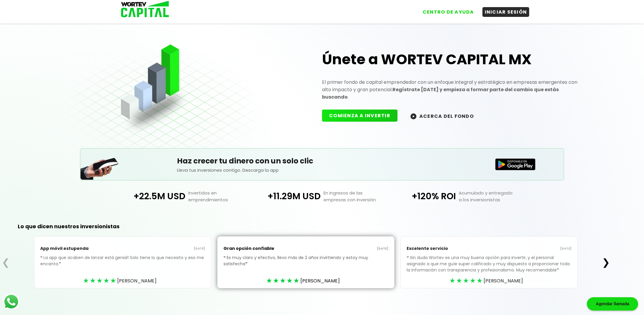  Describe the element at coordinates (122, 265) in the screenshot. I see `p: La app que acaben de lanzar está genial! Solo tiene lo que necesito y eso me encanta.` at that location.